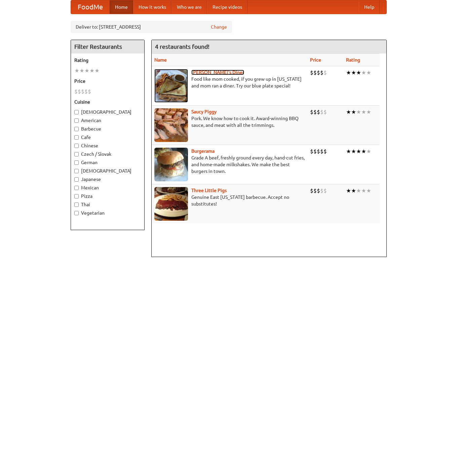 The image size is (457, 476). Describe the element at coordinates (76, 213) in the screenshot. I see `input: Vegetarian` at that location.